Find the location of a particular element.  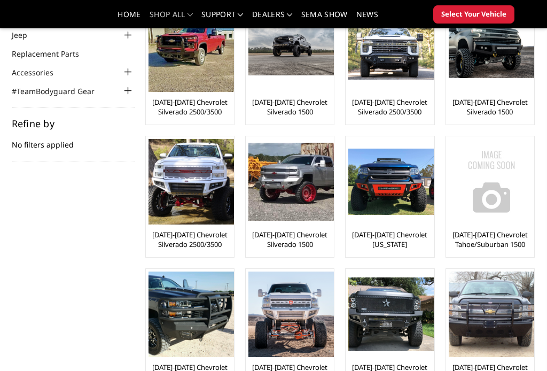

a: Accessories is located at coordinates (39, 72).